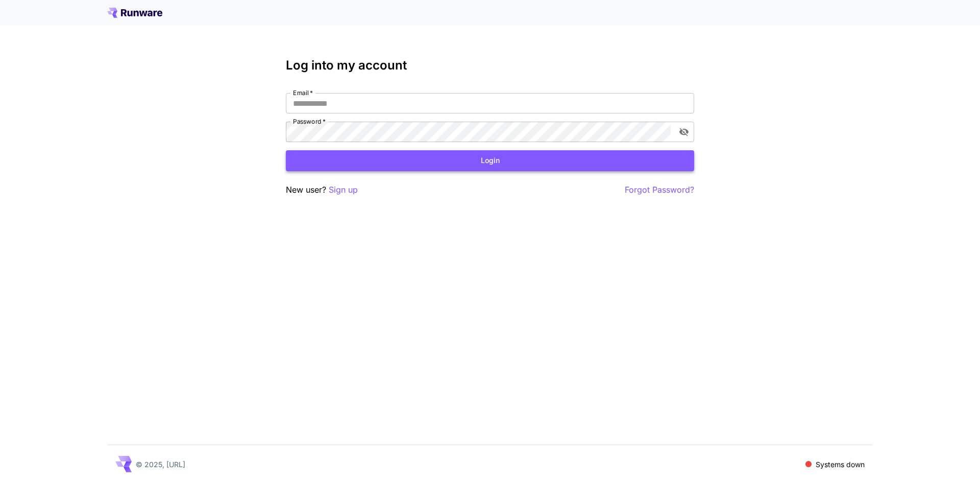 Image resolution: width=980 pixels, height=483 pixels. I want to click on p: Systems down, so click(839, 464).